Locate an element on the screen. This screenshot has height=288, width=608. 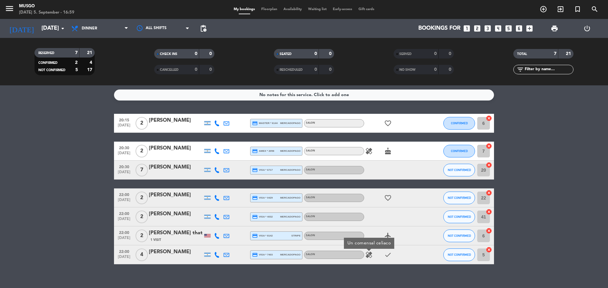
span: My bookings is located at coordinates (244, 9).